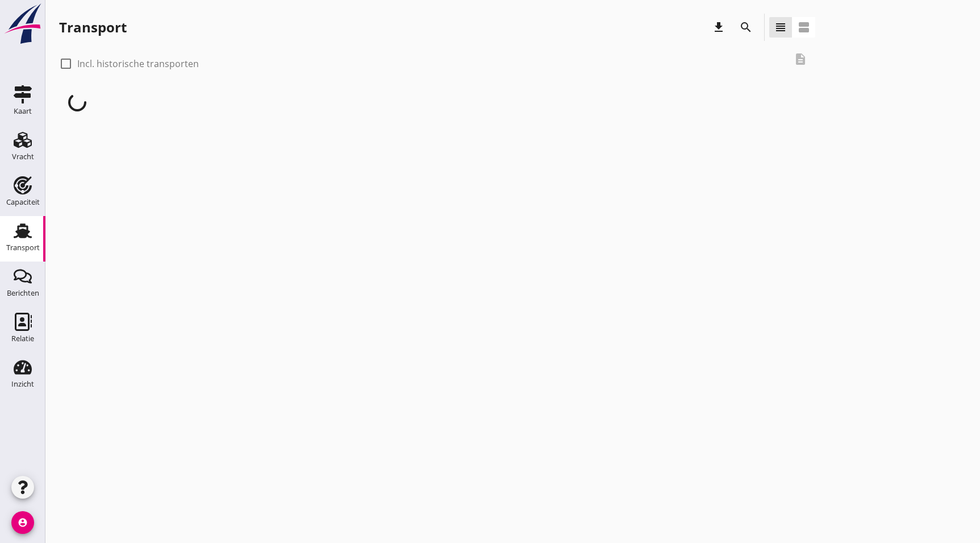 Image resolution: width=980 pixels, height=543 pixels. I want to click on div: Kaart, so click(23, 110).